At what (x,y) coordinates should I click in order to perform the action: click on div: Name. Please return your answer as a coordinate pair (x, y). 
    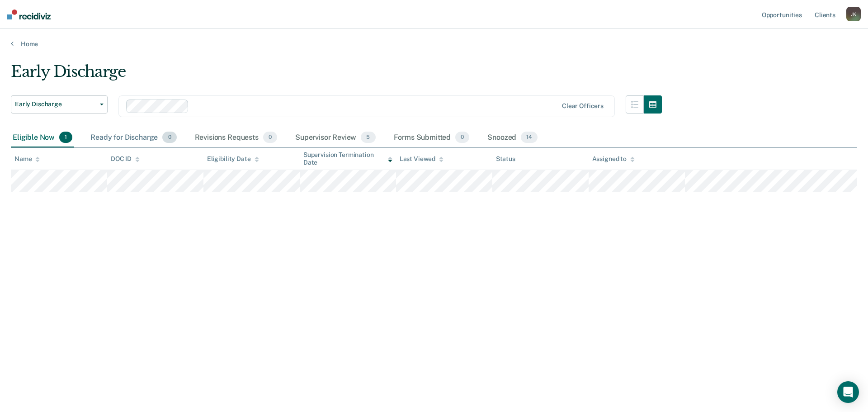
    Looking at the image, I should click on (27, 159).